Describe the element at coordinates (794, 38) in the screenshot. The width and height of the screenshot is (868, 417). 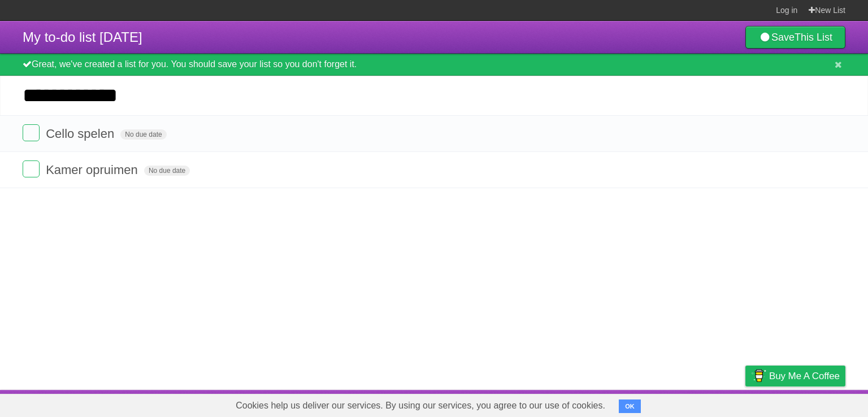
I see `a: SaveThis List` at that location.